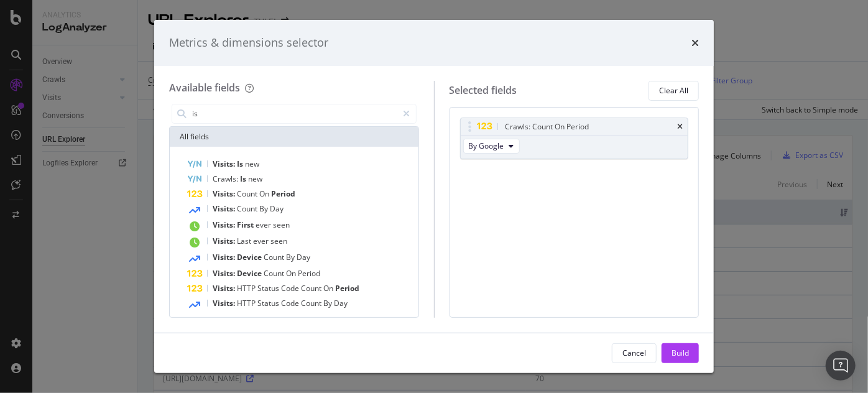  I want to click on div: Selected fields, so click(483, 90).